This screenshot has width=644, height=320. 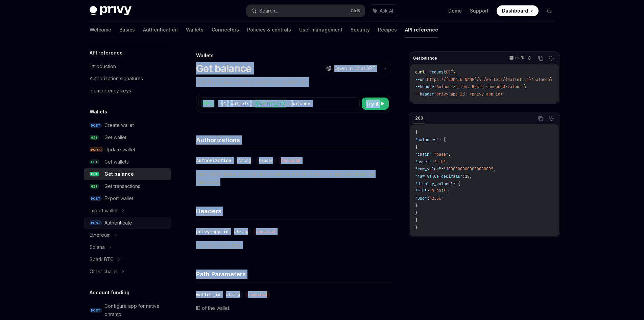 What do you see at coordinates (351, 68) in the screenshot?
I see `button: Open in ChatGPT` at bounding box center [351, 68].